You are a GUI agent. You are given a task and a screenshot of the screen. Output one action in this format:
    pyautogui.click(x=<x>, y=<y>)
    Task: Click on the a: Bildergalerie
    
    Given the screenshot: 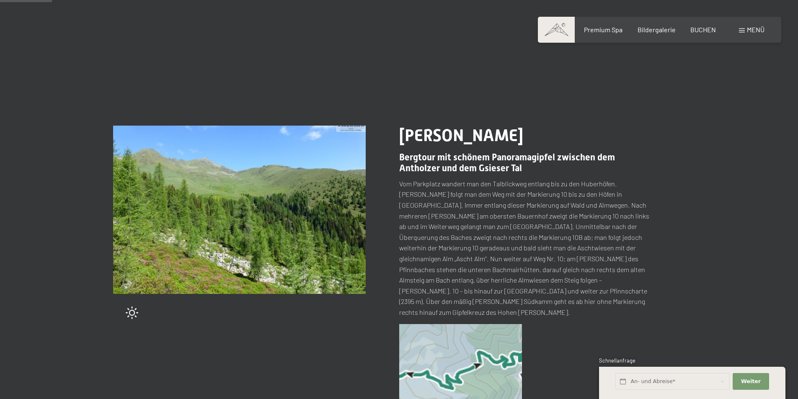 What is the action you would take?
    pyautogui.click(x=656, y=29)
    